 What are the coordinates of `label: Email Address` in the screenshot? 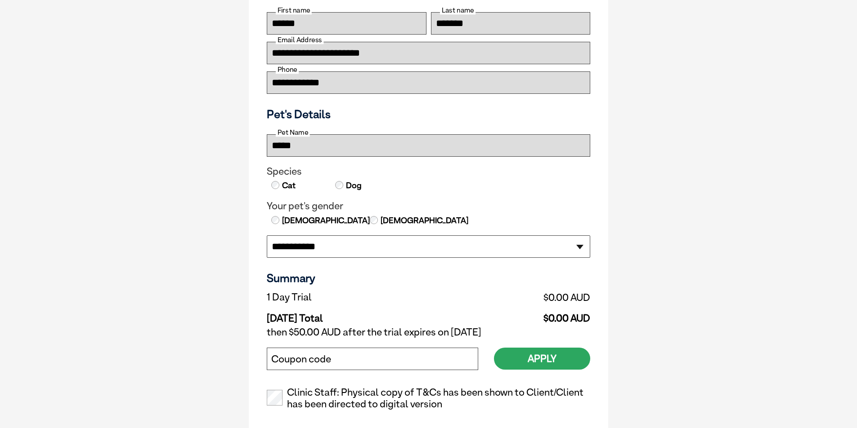 It's located at (299, 40).